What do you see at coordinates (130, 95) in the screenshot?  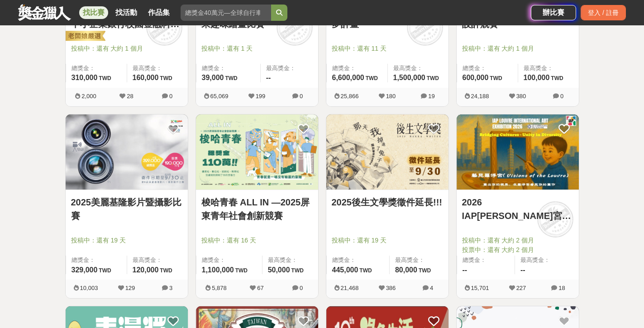 I see `span: 28` at bounding box center [130, 95].